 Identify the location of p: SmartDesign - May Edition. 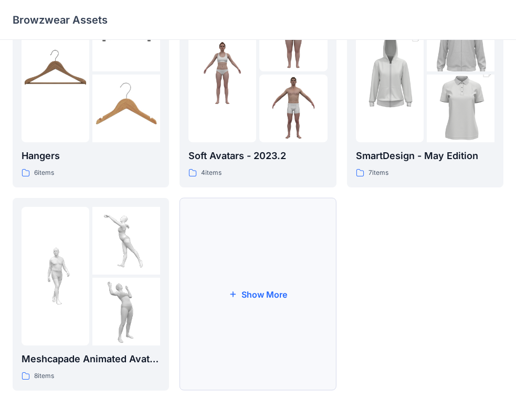
(425, 156).